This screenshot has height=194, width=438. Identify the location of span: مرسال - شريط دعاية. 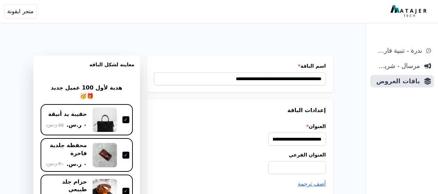
(396, 66).